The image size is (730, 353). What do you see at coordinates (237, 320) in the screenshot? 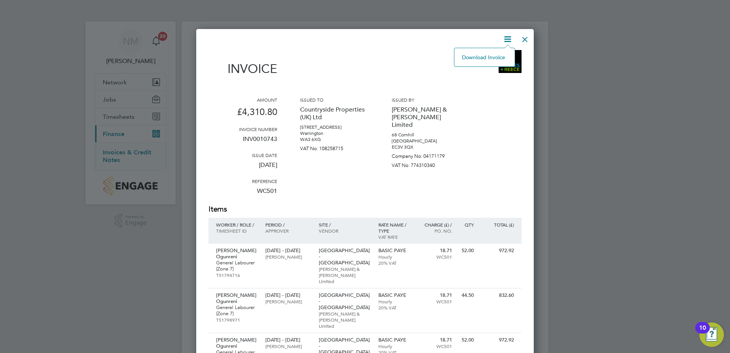
I see `p: TS1798971` at bounding box center [237, 320].